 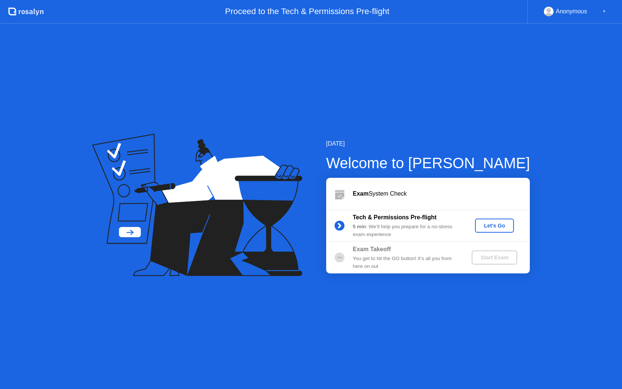 What do you see at coordinates (494, 257) in the screenshot?
I see `button: Start Exam` at bounding box center [494, 257].